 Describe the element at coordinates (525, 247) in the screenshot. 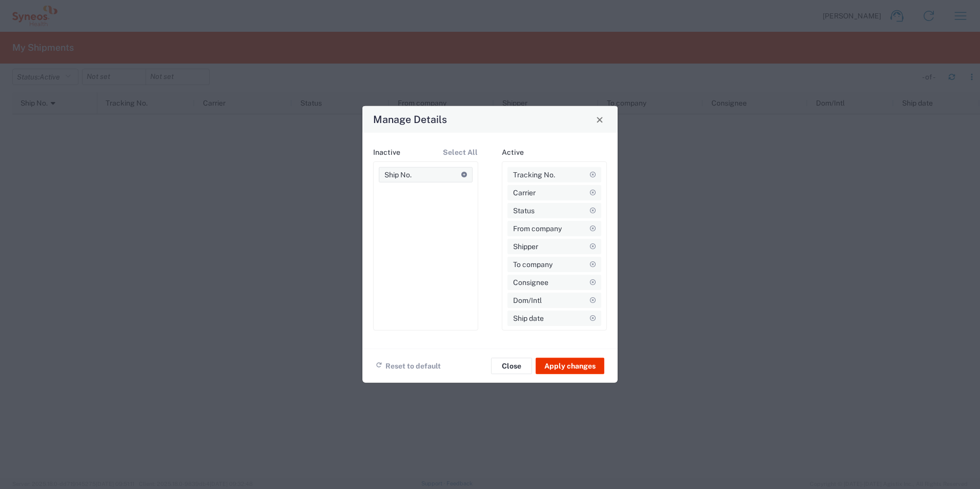

I see `span: Shipper` at that location.